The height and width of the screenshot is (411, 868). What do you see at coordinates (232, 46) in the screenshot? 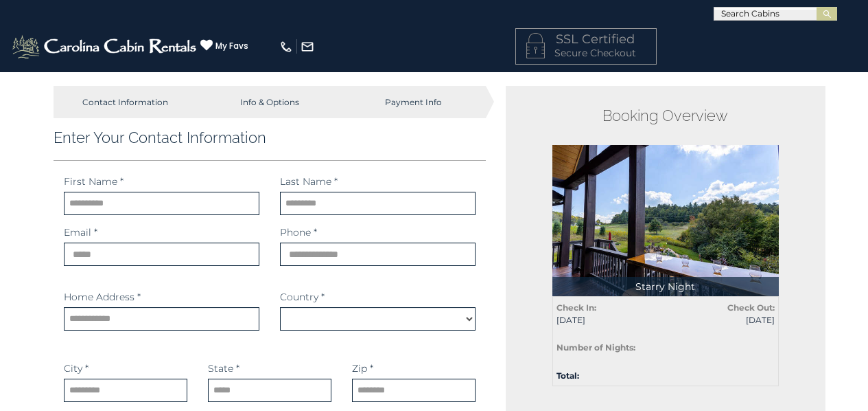
I see `span: My Favs` at bounding box center [232, 46].